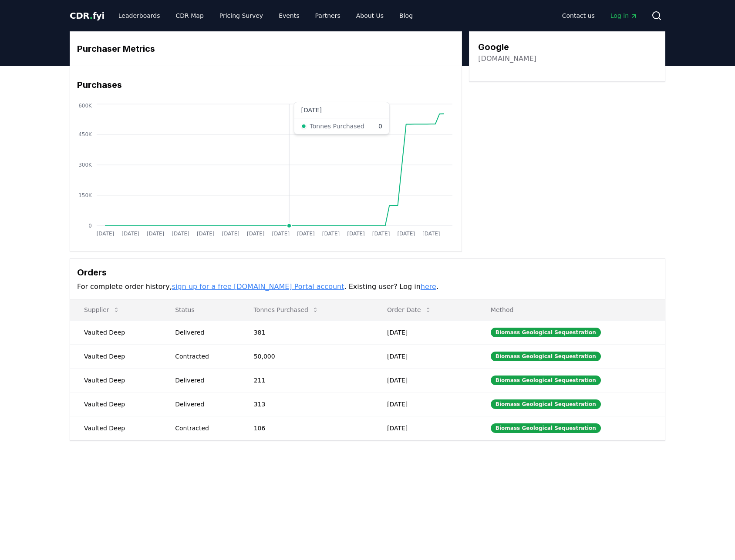 The image size is (735, 560). Describe the element at coordinates (428, 286) in the screenshot. I see `a: here` at that location.